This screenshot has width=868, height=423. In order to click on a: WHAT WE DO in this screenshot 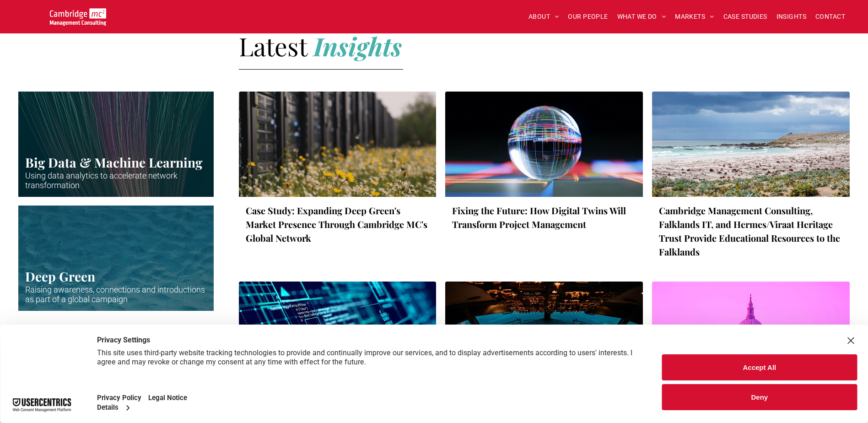, I will do `click(642, 16)`.